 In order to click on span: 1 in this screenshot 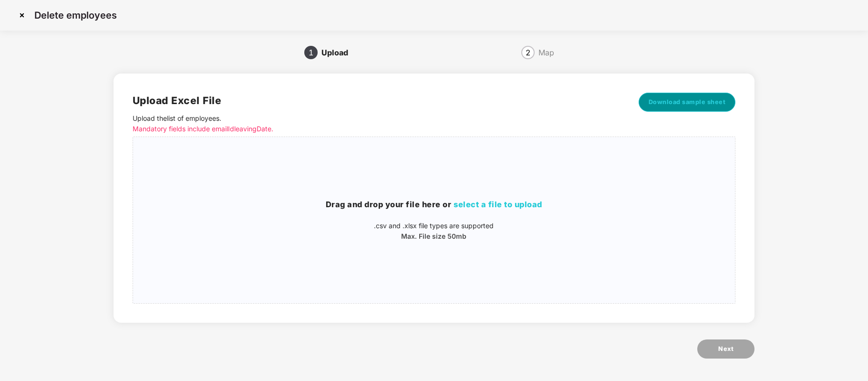, I will do `click(311, 52)`.